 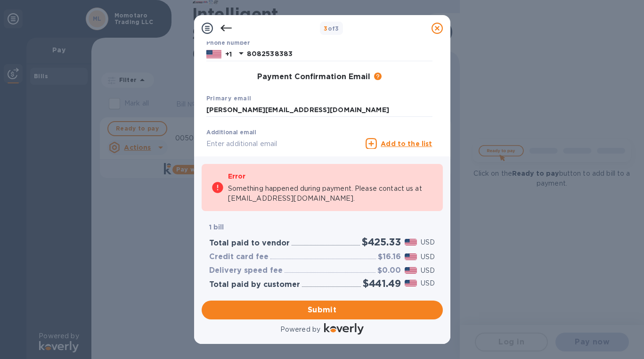 What do you see at coordinates (340, 54) in the screenshot?
I see `input: Enter your phone number` at bounding box center [340, 54].